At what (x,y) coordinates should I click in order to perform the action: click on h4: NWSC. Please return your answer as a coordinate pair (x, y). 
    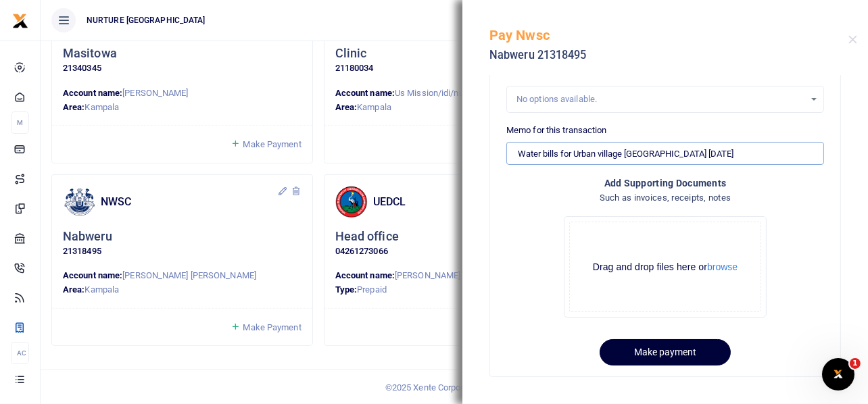
    Looking at the image, I should click on (189, 202).